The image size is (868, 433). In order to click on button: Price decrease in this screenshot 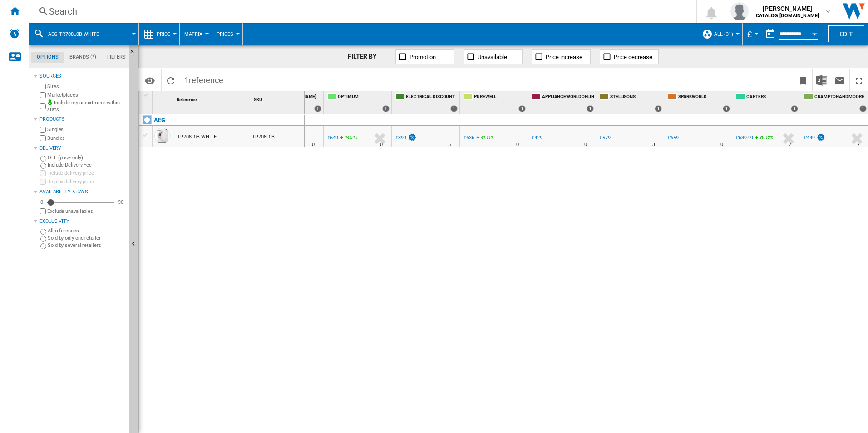, I will do `click(629, 57)`.